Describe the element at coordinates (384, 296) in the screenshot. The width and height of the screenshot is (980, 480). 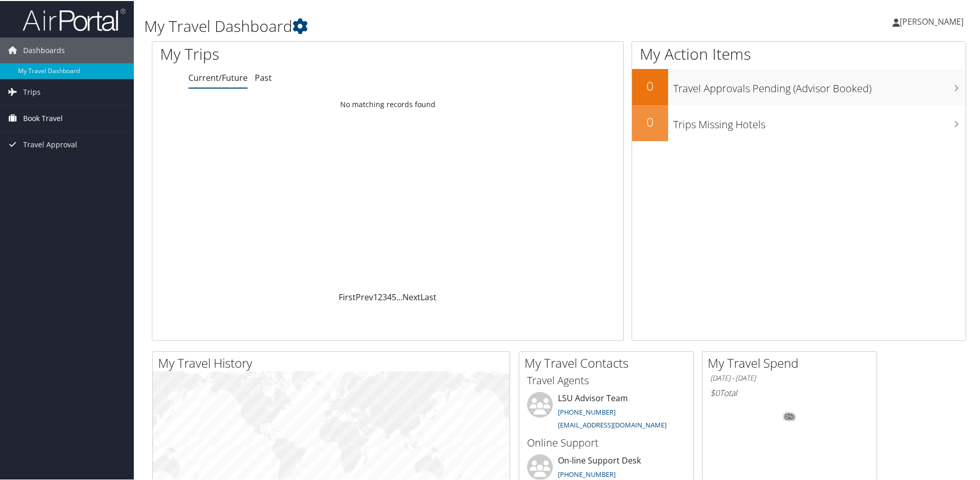
I see `a: 3` at that location.